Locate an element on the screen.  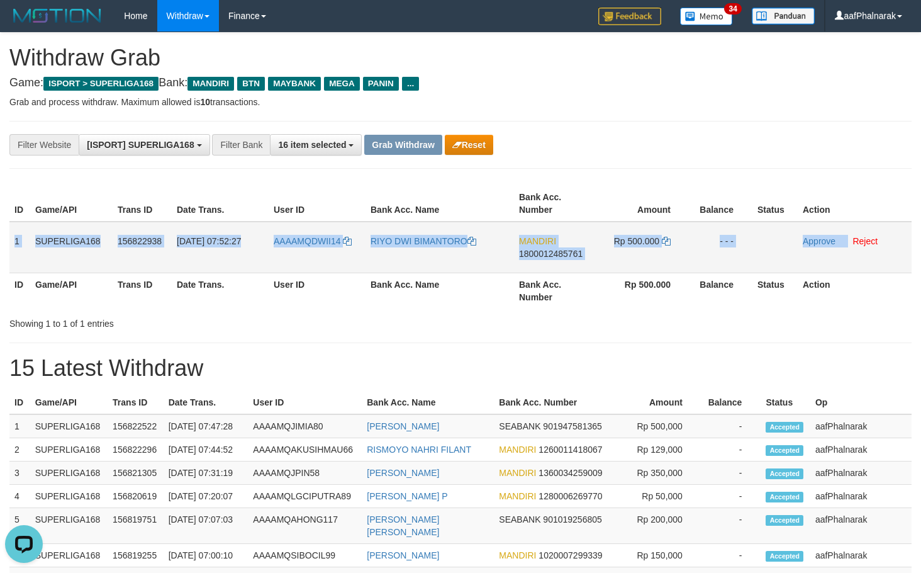
th: Date Trans. is located at coordinates (206, 402).